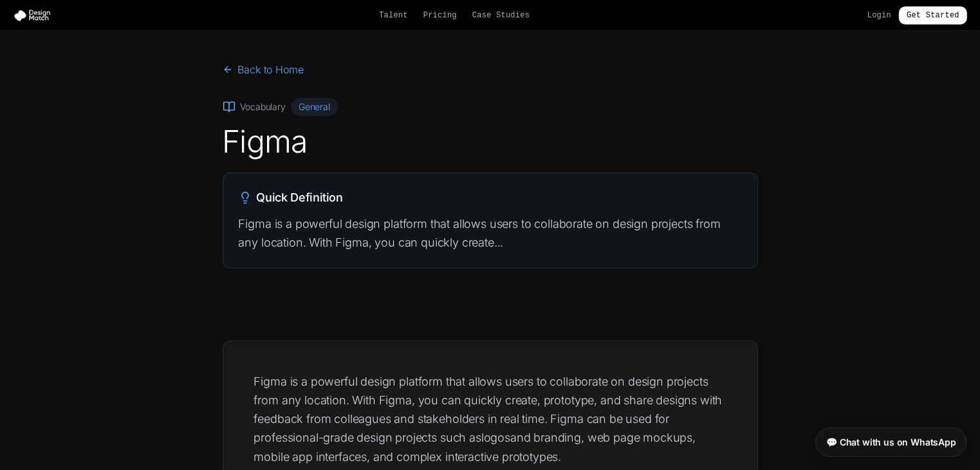  I want to click on a: logos, so click(496, 437).